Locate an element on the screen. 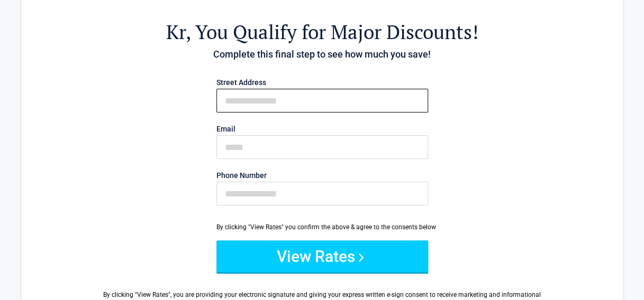  div: By clicking "View Rates" you confirm the above & agree to the consents below is located at coordinates (322, 227).